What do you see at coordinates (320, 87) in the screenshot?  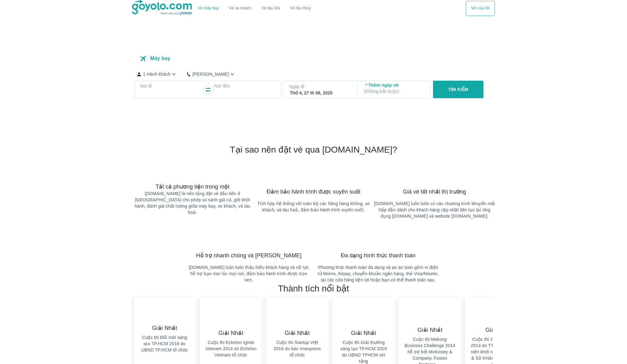 I see `p: Ngày đi` at bounding box center [320, 87].